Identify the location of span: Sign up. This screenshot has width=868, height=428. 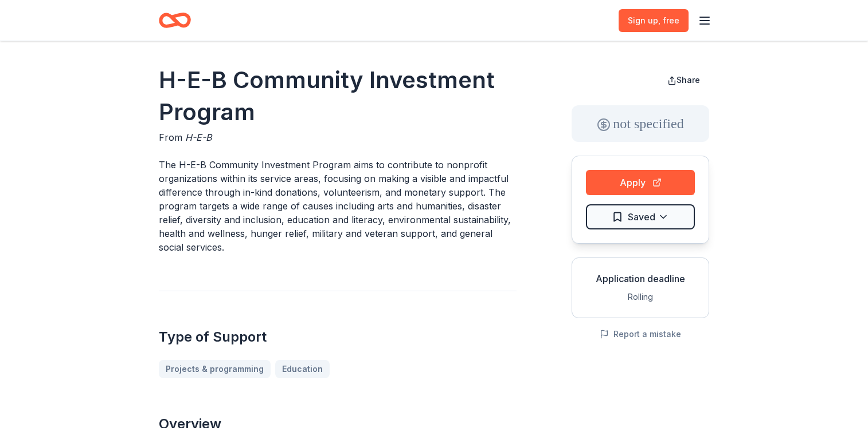
(653, 20).